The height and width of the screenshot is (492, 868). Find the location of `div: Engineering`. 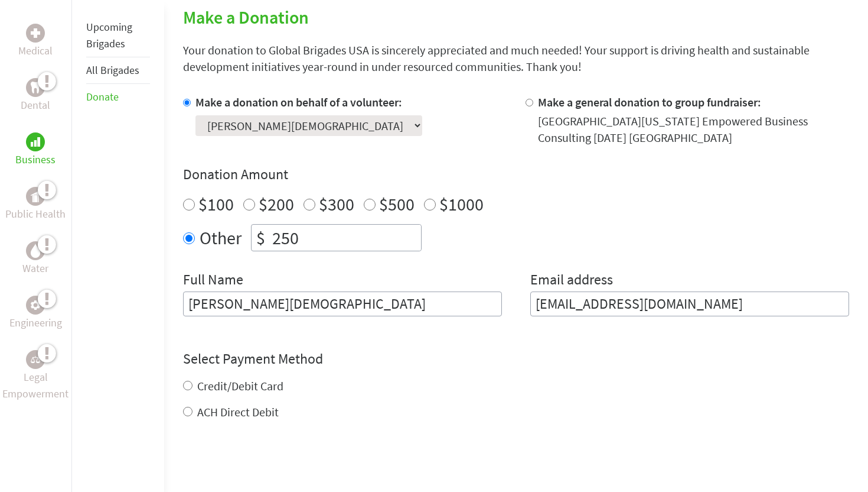

div: Engineering is located at coordinates (36, 305).